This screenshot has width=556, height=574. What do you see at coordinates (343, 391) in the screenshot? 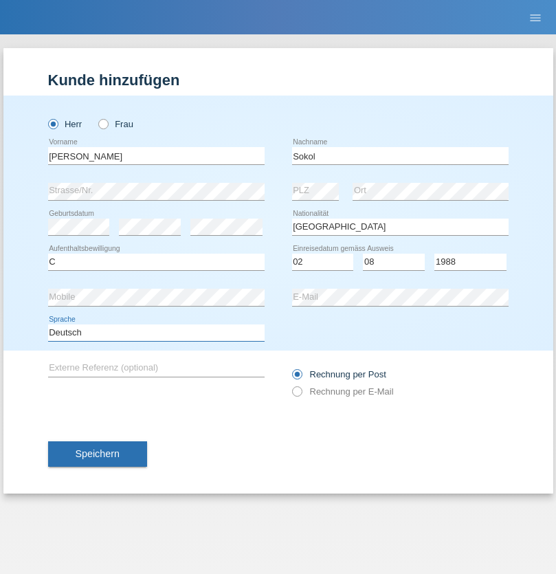
I see `label: Rechnung per E-Mail` at bounding box center [343, 391].